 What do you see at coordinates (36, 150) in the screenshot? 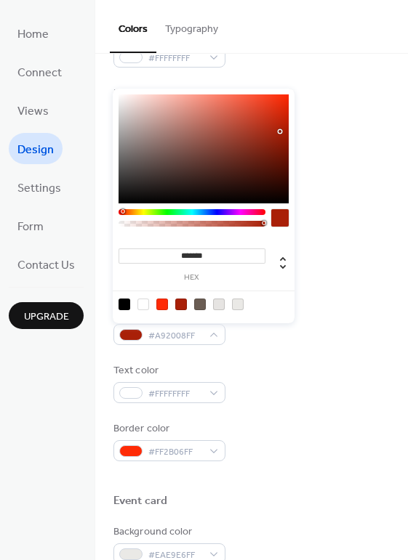
I see `span: Design` at bounding box center [36, 150].